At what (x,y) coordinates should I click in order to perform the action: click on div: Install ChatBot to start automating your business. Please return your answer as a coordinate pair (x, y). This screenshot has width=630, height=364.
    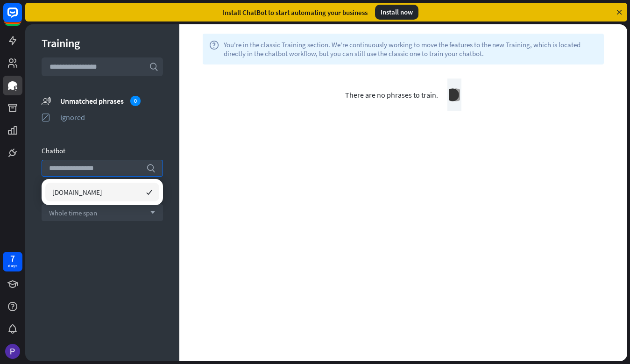
    Looking at the image, I should click on (295, 12).